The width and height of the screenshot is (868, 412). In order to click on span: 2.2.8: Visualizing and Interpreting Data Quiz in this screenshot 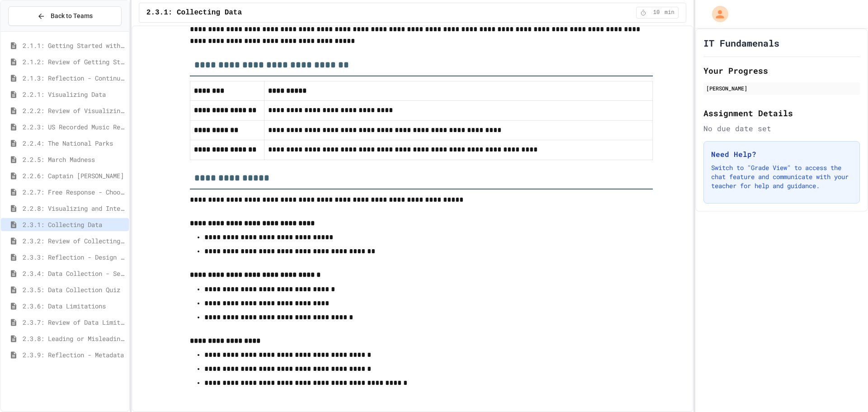, I will do `click(73, 208)`.